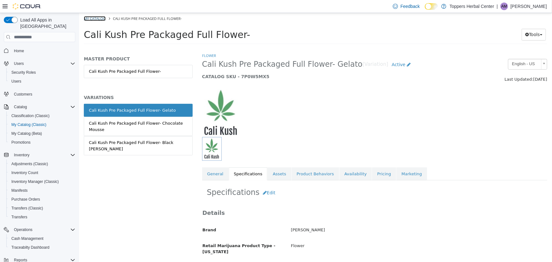 The image size is (552, 262). Describe the element at coordinates (19, 51) in the screenshot. I see `a: Home` at that location.